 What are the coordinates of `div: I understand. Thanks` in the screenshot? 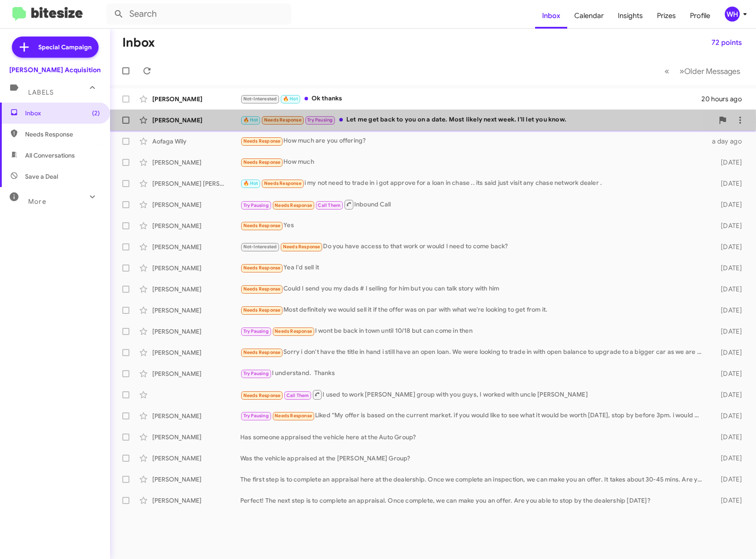 It's located at (474, 373).